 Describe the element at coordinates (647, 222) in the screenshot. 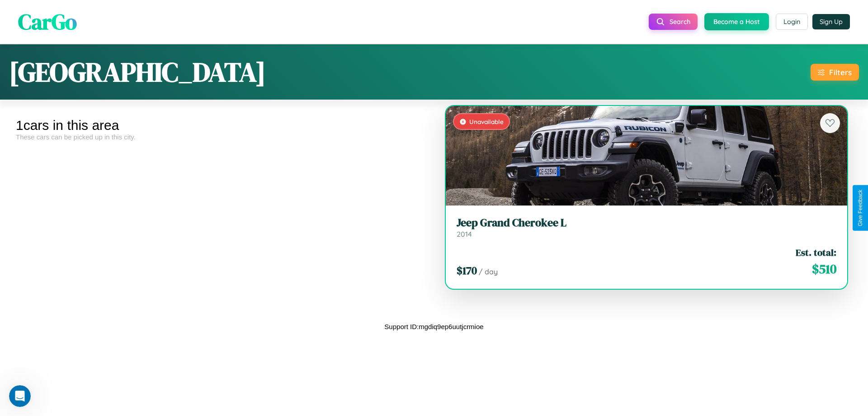

I see `h3: Jeep Grand Cherokee L` at that location.